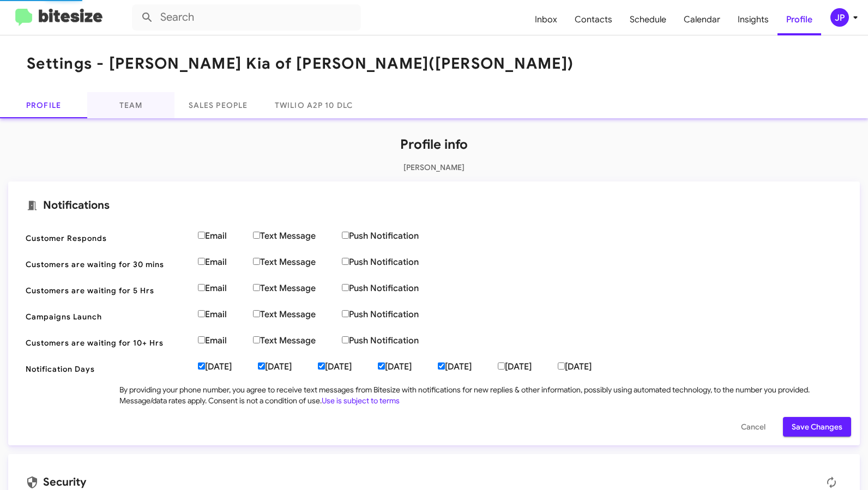  Describe the element at coordinates (752, 427) in the screenshot. I see `span: Cancel` at that location.